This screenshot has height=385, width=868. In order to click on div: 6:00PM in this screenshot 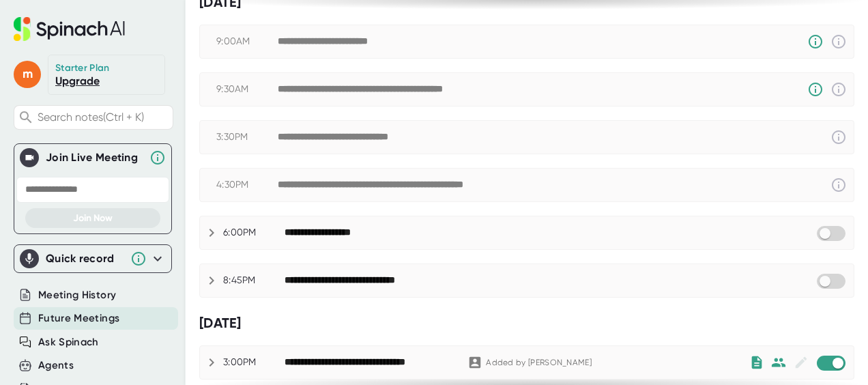, I will do `click(254, 233)`.